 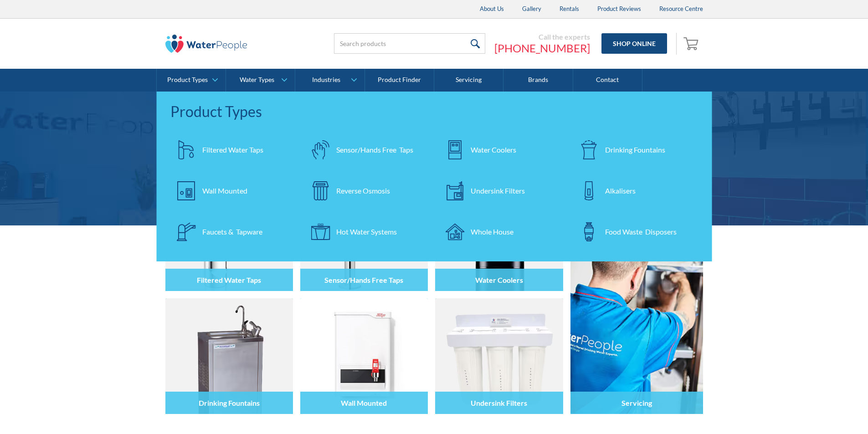 What do you see at coordinates (367, 191) in the screenshot?
I see `a: Reverse Osmosis` at bounding box center [367, 191].